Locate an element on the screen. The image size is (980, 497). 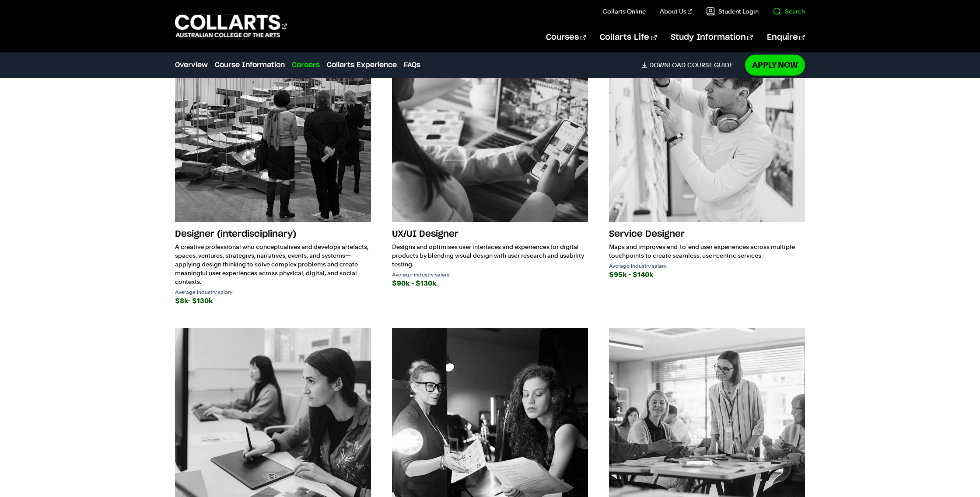
a: About Us is located at coordinates (676, 12).